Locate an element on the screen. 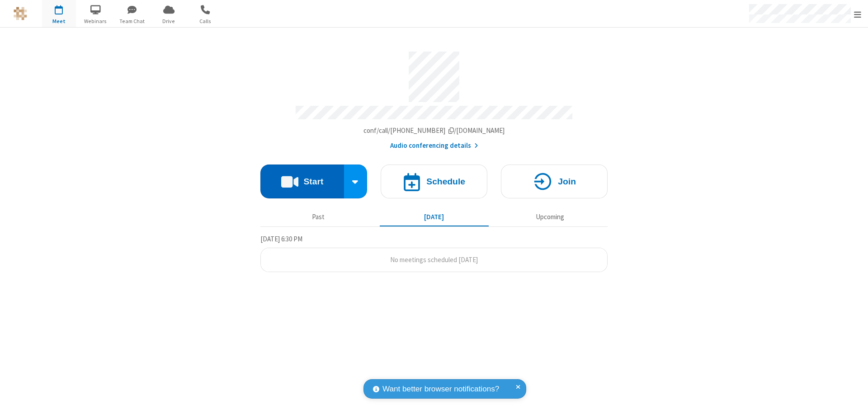 The height and width of the screenshot is (414, 868). img: QA Selenium DO NOT DELETE OR CHANGE is located at coordinates (20, 14).